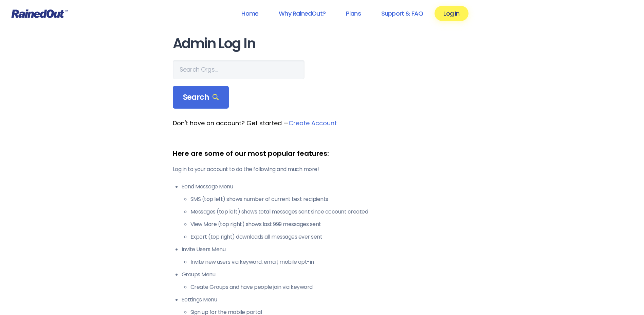  What do you see at coordinates (331, 224) in the screenshot?
I see `li: View More (top right) shows last 999 messages sent` at bounding box center [331, 224].